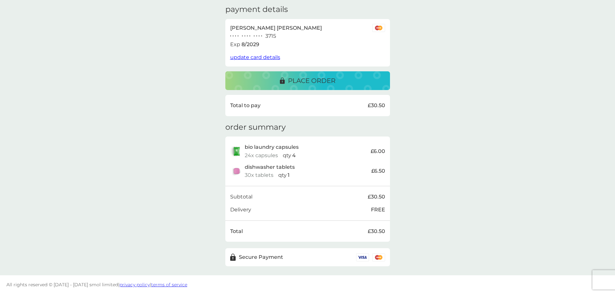 The image size is (615, 294). What do you see at coordinates (255, 57) in the screenshot?
I see `button: update card details` at bounding box center [255, 57].